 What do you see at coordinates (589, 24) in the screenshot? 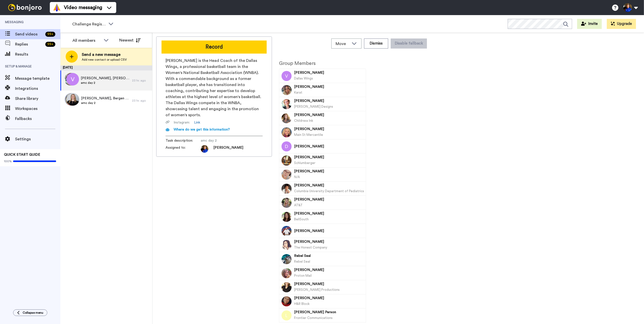
I see `button: Invite` at bounding box center [589, 24].